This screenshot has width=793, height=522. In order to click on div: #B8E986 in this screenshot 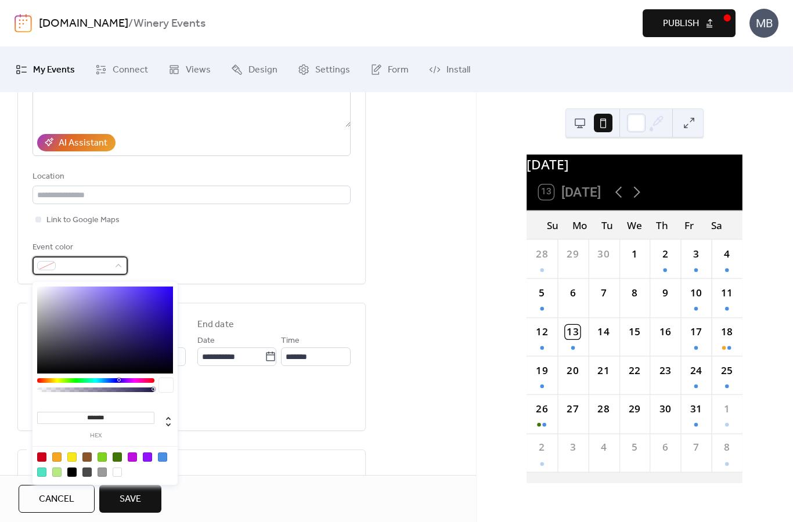, I will do `click(57, 472)`.